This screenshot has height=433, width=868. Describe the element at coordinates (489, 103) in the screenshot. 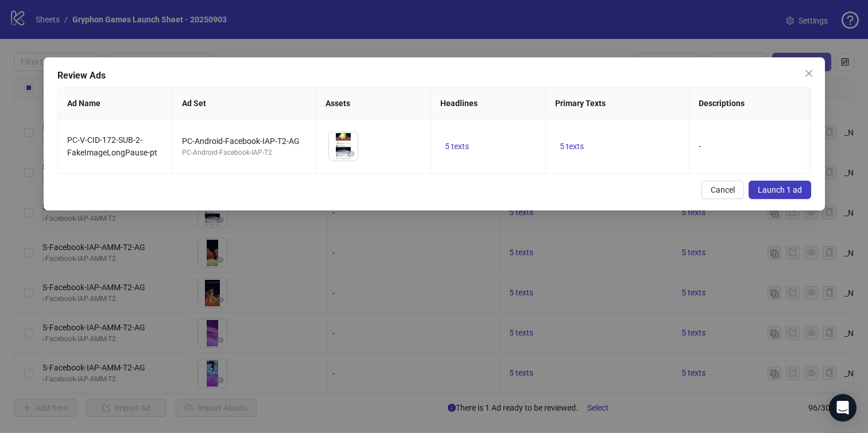

I see `th: Headlines` at that location.